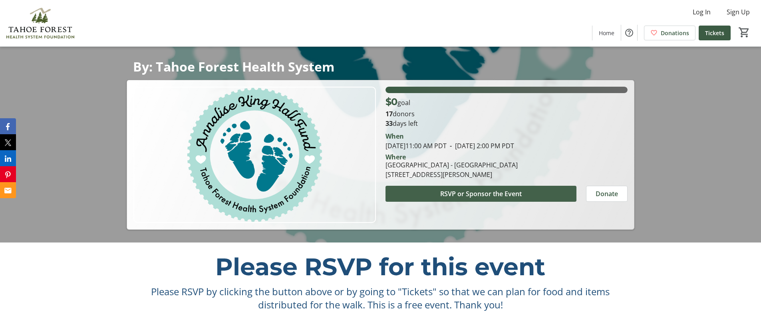  I want to click on button: RSVP or Sponsor the Event, so click(481, 194).